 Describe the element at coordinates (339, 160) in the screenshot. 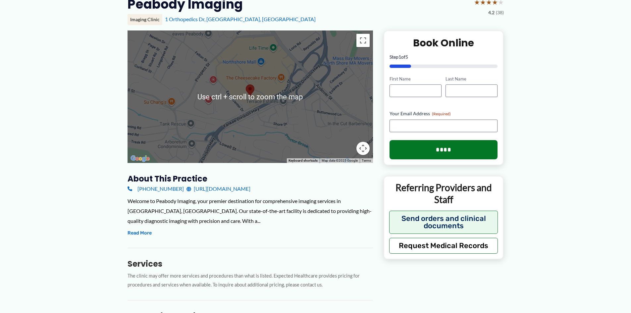

I see `span: Map data ©2025 Google` at that location.